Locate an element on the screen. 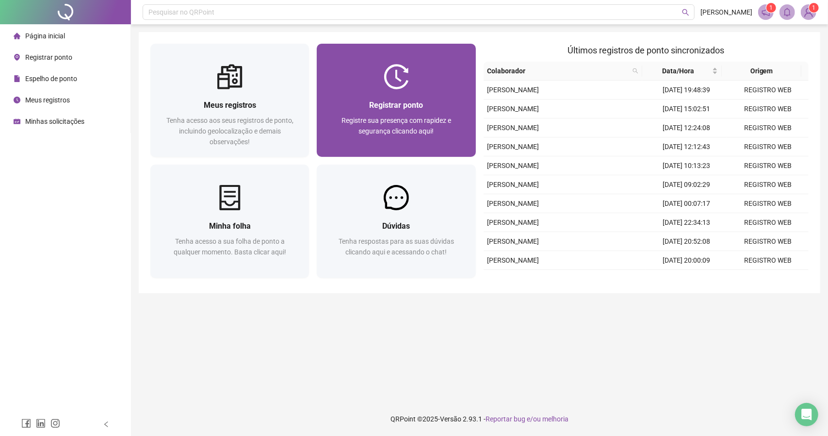 Image resolution: width=828 pixels, height=436 pixels. span: Minha folha is located at coordinates (230, 226).